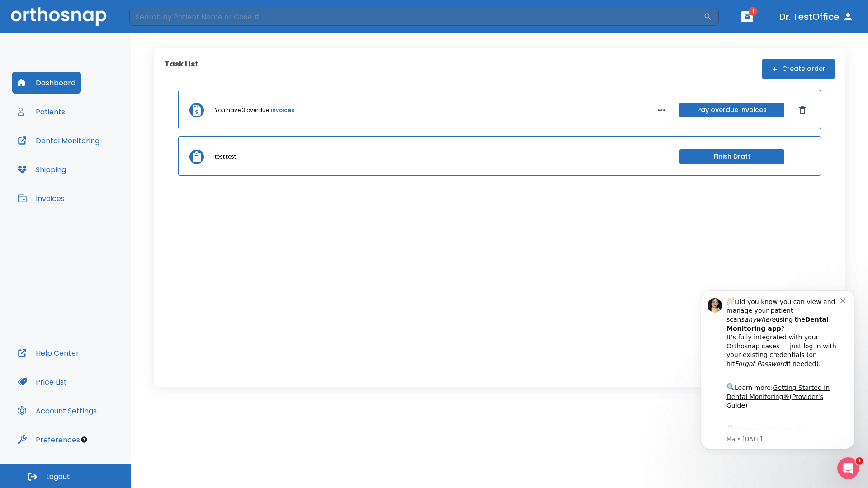 This screenshot has height=488, width=868. What do you see at coordinates (57, 411) in the screenshot?
I see `button: Account Settings` at bounding box center [57, 411].